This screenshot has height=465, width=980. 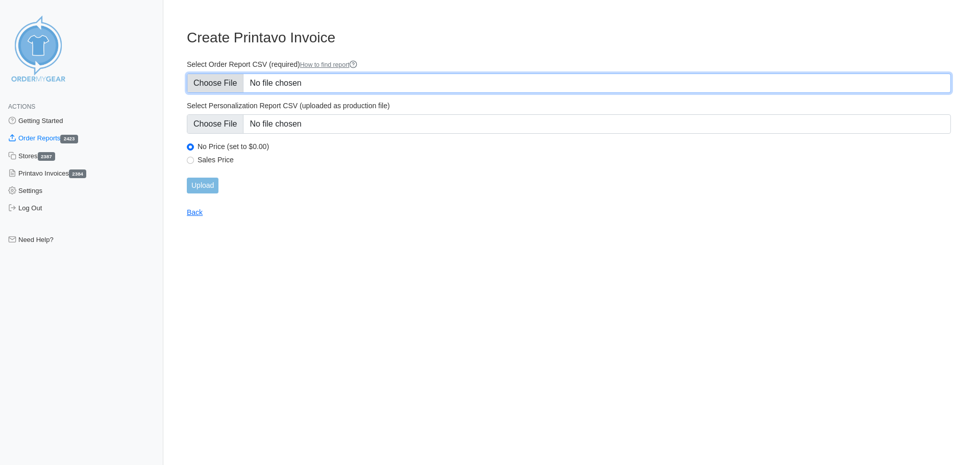 What do you see at coordinates (569, 64) in the screenshot?
I see `label: Select Order Report CSV (required)` at bounding box center [569, 64].